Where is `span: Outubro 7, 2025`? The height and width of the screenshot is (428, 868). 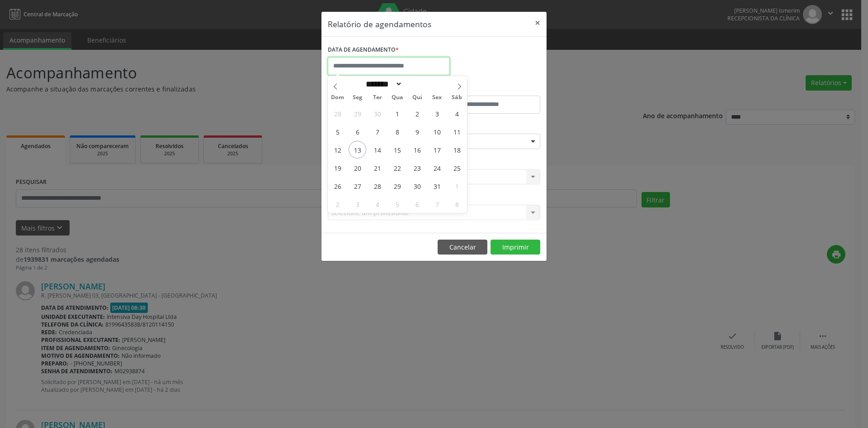
span: Outubro 7, 2025 is located at coordinates (377, 132).